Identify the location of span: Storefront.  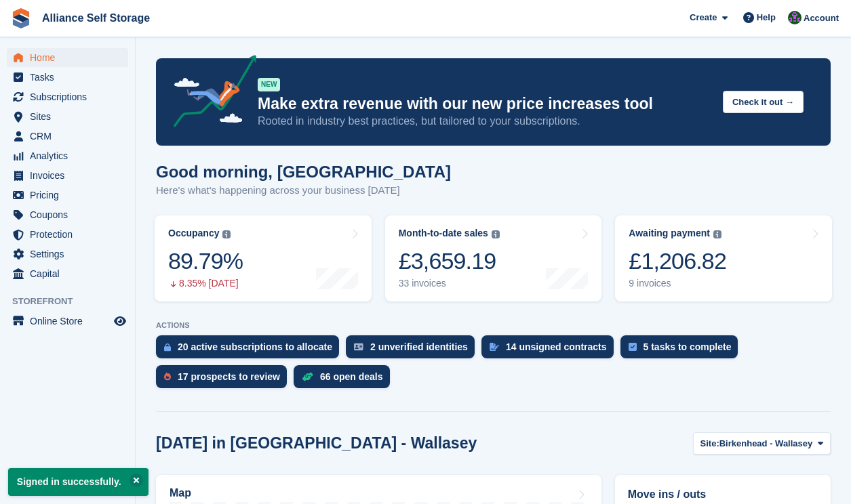
(73, 302).